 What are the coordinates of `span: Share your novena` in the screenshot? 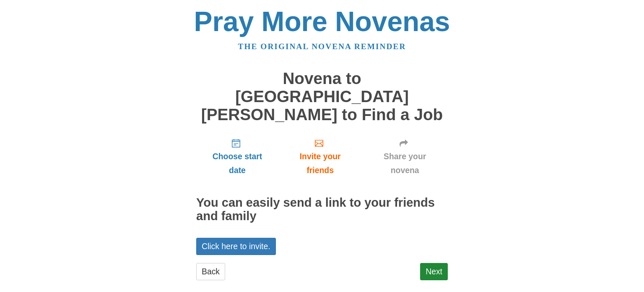 It's located at (405, 163).